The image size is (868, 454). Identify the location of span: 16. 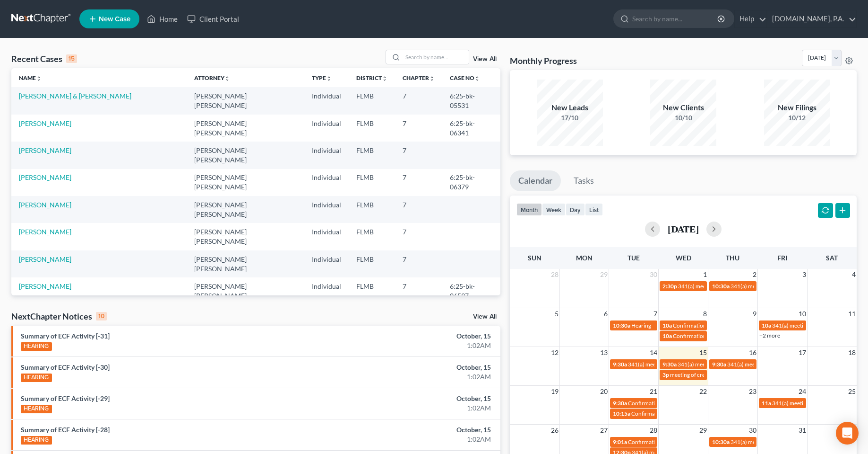
(753, 353).